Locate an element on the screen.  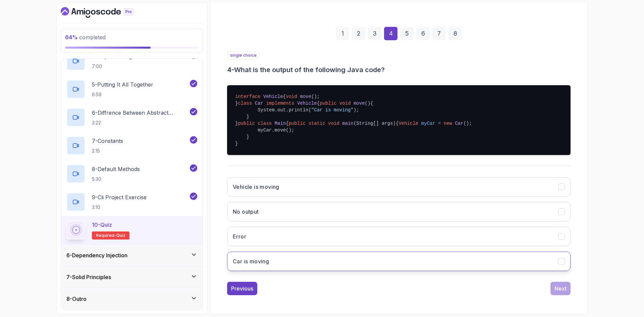
span: static is located at coordinates (317, 123).